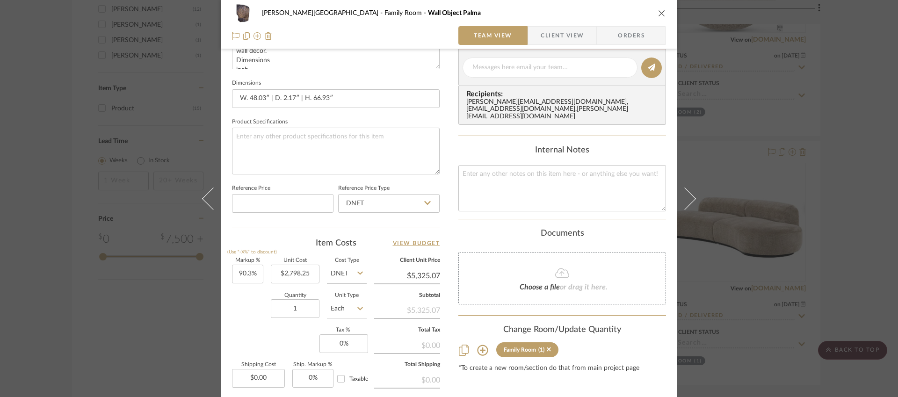 The width and height of the screenshot is (898, 397). Describe the element at coordinates (454, 13) in the screenshot. I see `span: Wall Object Palma` at that location.